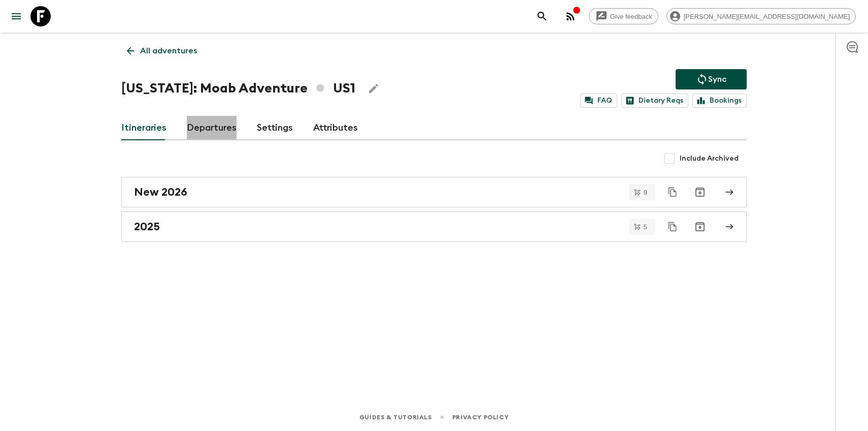  Describe the element at coordinates (709, 158) in the screenshot. I see `span: Include Archived` at that location.